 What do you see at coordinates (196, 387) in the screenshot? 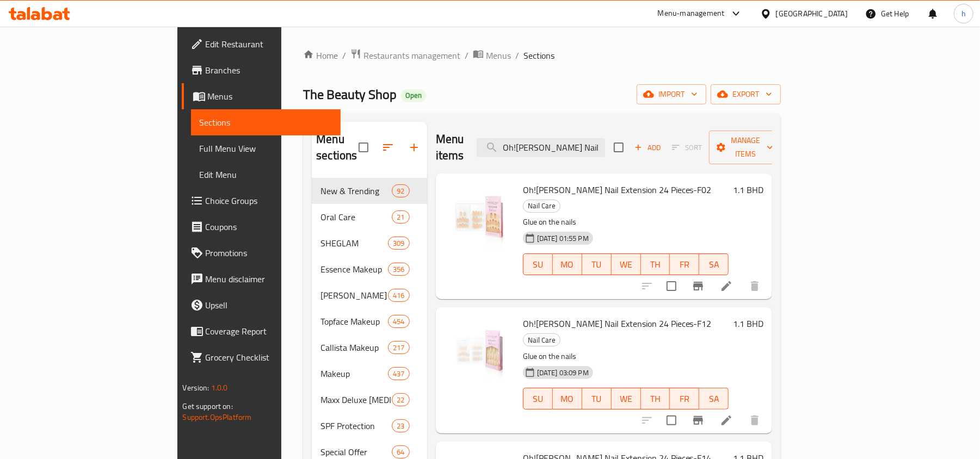
I see `span: Version:` at bounding box center [196, 387].